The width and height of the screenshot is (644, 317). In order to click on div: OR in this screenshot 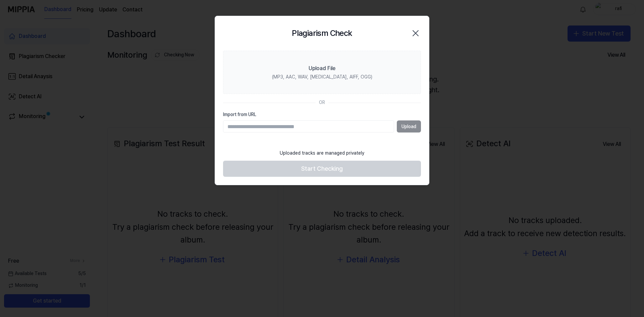, I will do `click(322, 103)`.